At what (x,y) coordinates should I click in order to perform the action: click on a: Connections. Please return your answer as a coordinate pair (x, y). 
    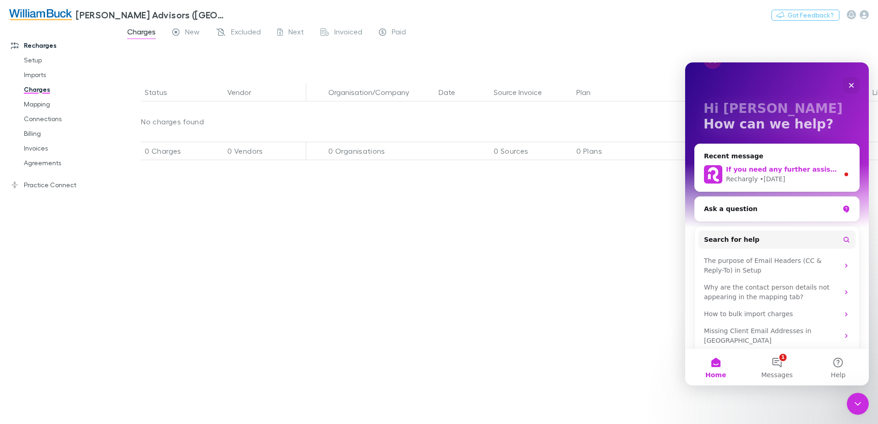
    Looking at the image, I should click on (69, 119).